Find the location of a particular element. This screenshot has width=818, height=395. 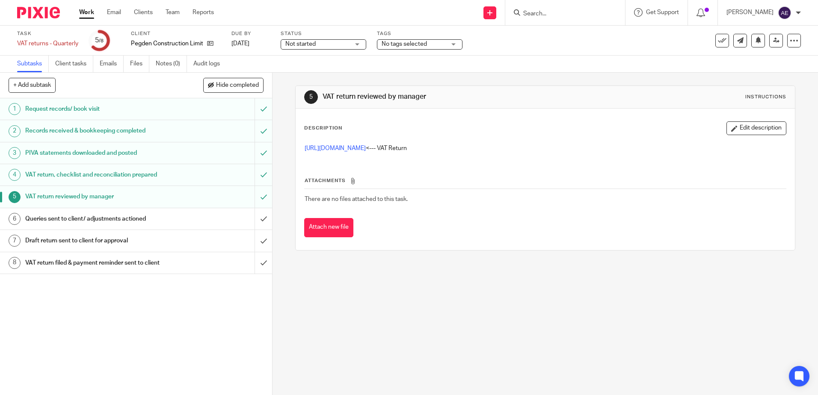

div: 6 is located at coordinates (15, 219).